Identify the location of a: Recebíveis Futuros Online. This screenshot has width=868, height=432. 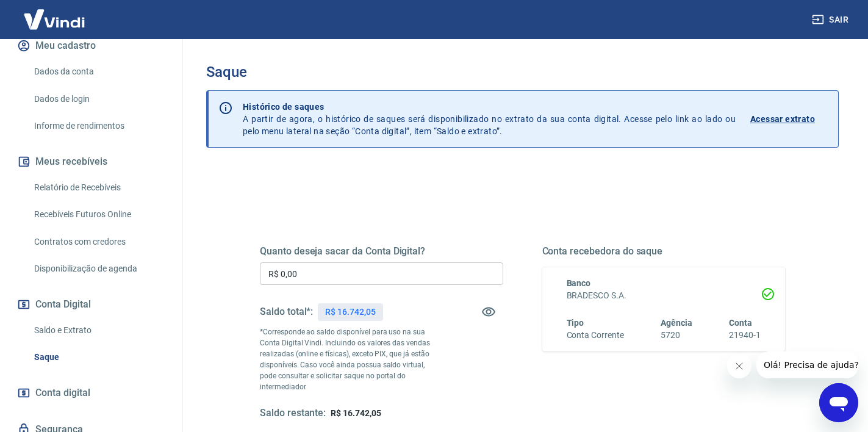
(98, 215).